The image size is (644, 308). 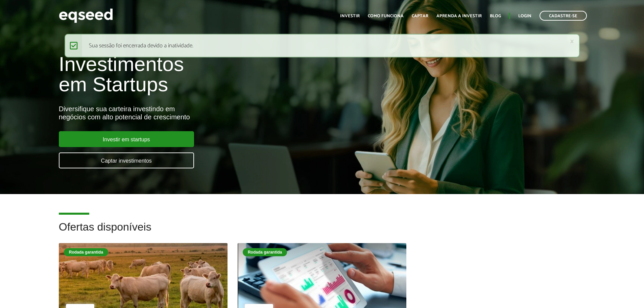 What do you see at coordinates (322, 46) in the screenshot?
I see `div: Sua sessão foi encerrada devido a inatividade.` at bounding box center [322, 46].